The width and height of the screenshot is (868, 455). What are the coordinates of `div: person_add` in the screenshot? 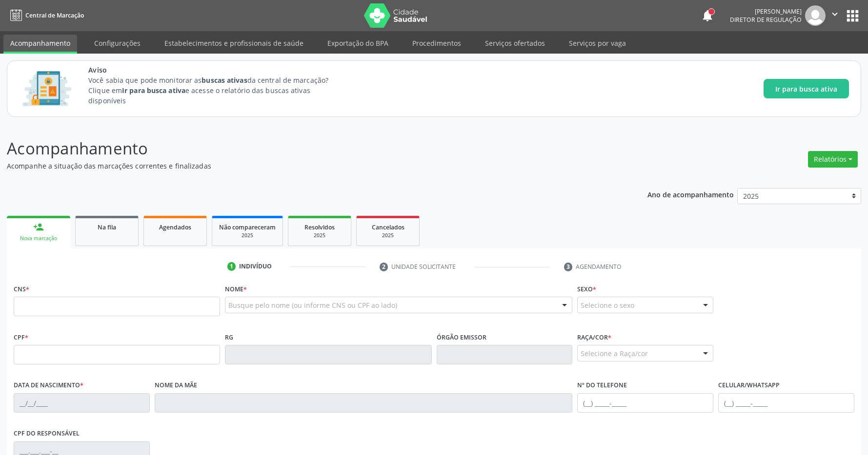 It's located at (39, 227).